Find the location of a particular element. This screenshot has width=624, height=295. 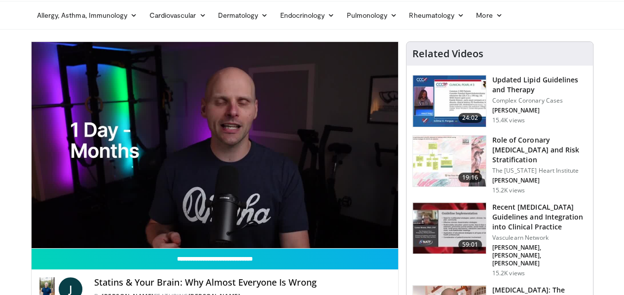

a: Endocrinology is located at coordinates (307, 15).